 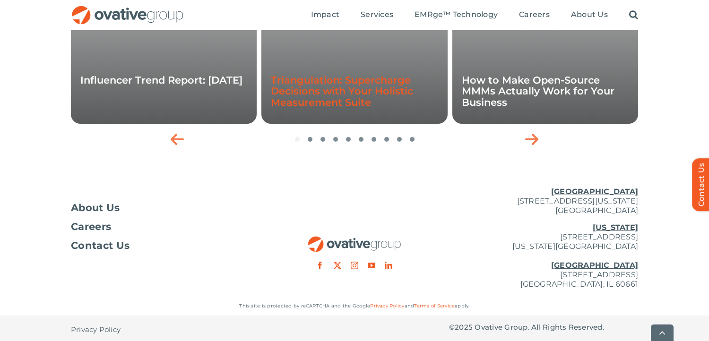 I want to click on a: Terms of Service, so click(x=434, y=306).